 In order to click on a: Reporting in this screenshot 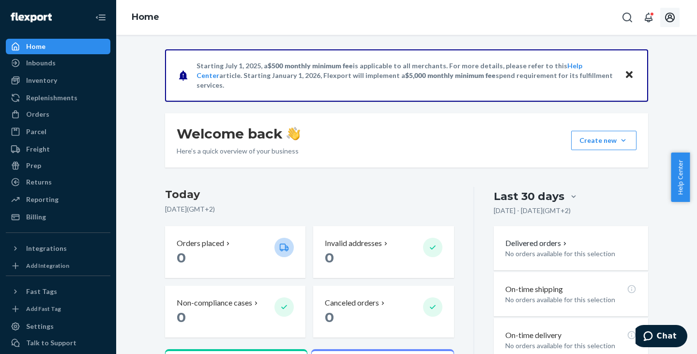, I will do `click(58, 199)`.